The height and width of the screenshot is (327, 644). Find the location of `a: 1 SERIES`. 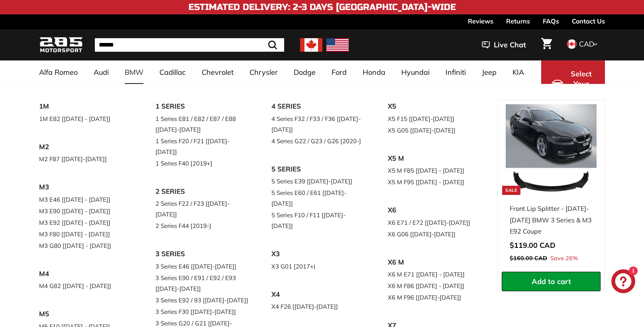

a: 1 SERIES is located at coordinates (202, 106).